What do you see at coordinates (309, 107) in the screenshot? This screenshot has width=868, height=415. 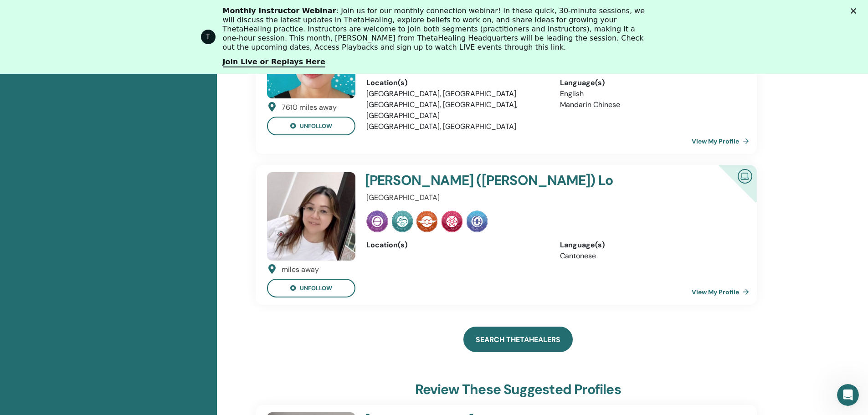 I see `div: 7610 miles away` at bounding box center [309, 107].